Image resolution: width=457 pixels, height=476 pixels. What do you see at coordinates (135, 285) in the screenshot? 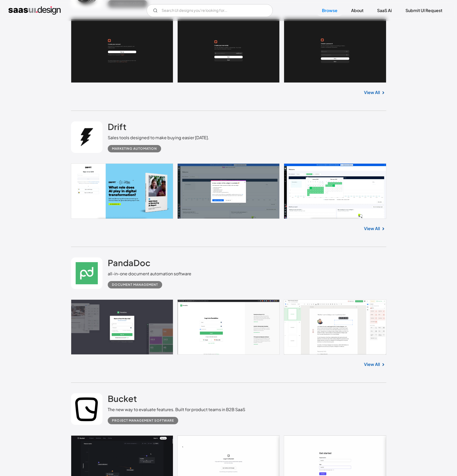
I see `div: Document Management` at bounding box center [135, 285].